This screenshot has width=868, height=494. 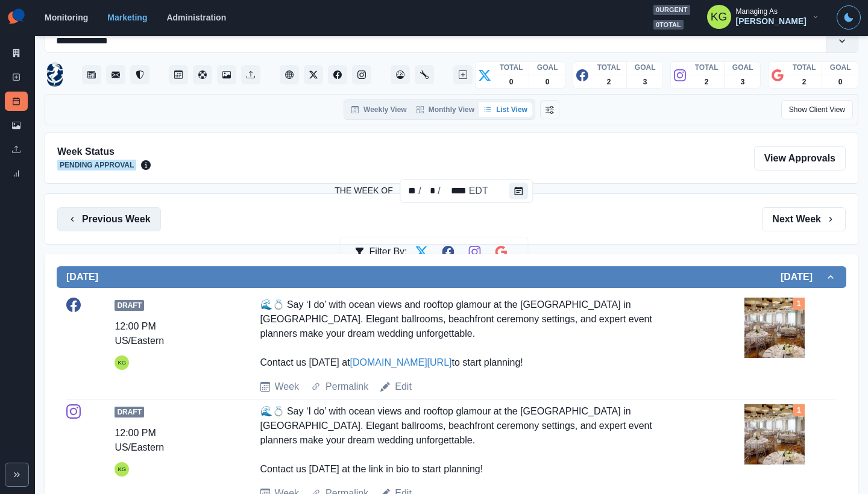 I want to click on span: 0 total, so click(x=669, y=24).